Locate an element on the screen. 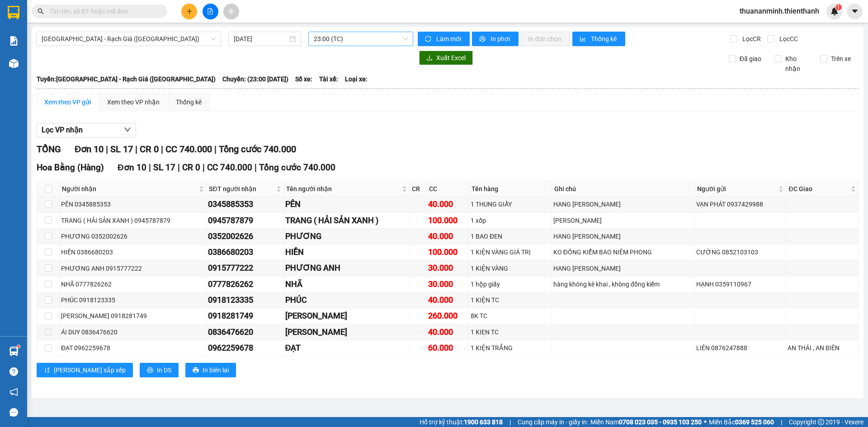  div: PHƯƠNG is located at coordinates (346, 236).